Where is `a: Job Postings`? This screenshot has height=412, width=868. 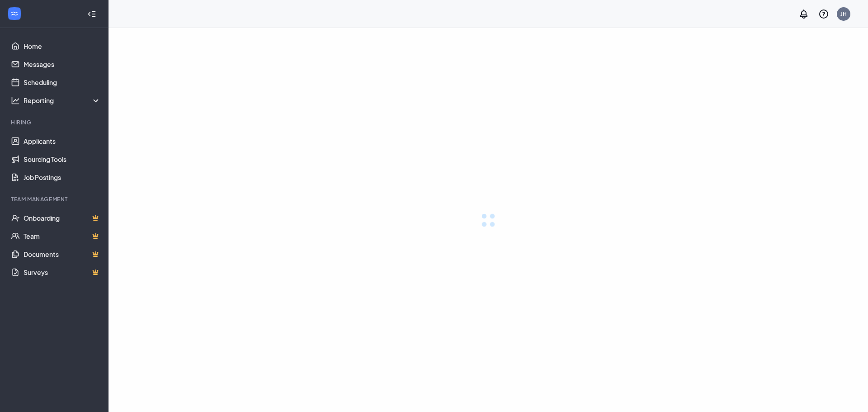 a: Job Postings is located at coordinates (62, 177).